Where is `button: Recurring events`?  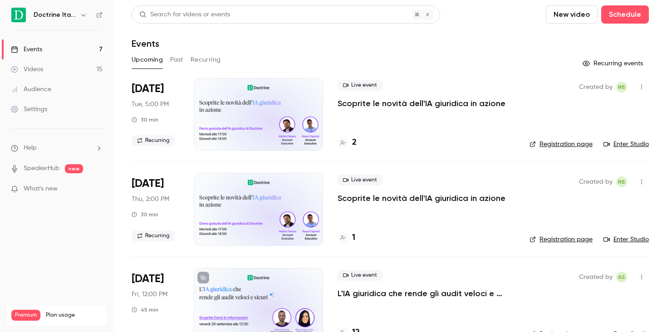 button: Recurring events is located at coordinates (614, 64).